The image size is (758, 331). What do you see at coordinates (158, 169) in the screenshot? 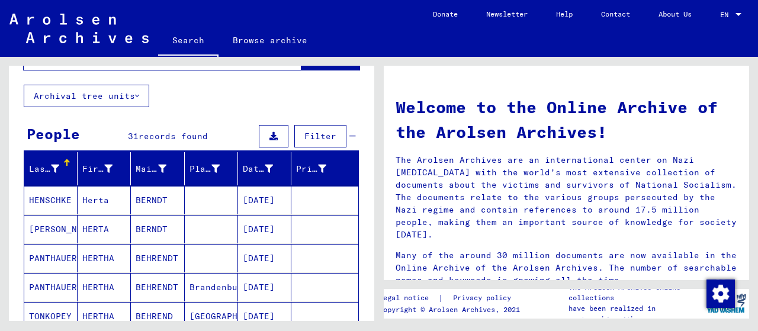
I see `mat-header-cell: Maiden Name` at bounding box center [158, 169].